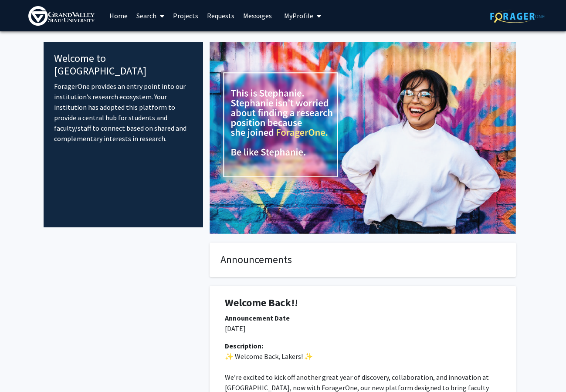  What do you see at coordinates (363, 137) in the screenshot?
I see `img: Cover Image` at bounding box center [363, 137].